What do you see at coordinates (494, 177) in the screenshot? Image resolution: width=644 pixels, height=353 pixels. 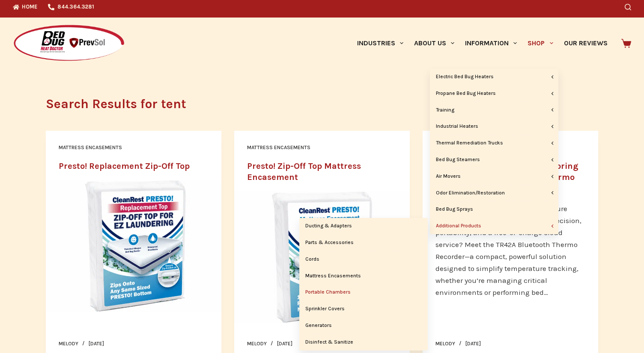 I see `a: Air Movers` at bounding box center [494, 177].